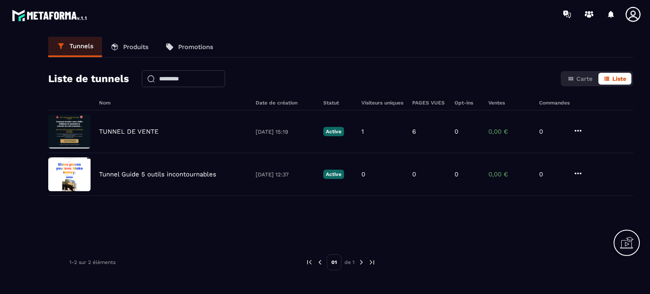 The height and width of the screenshot is (294, 650). Describe the element at coordinates (136, 47) in the screenshot. I see `p: Produits` at that location.